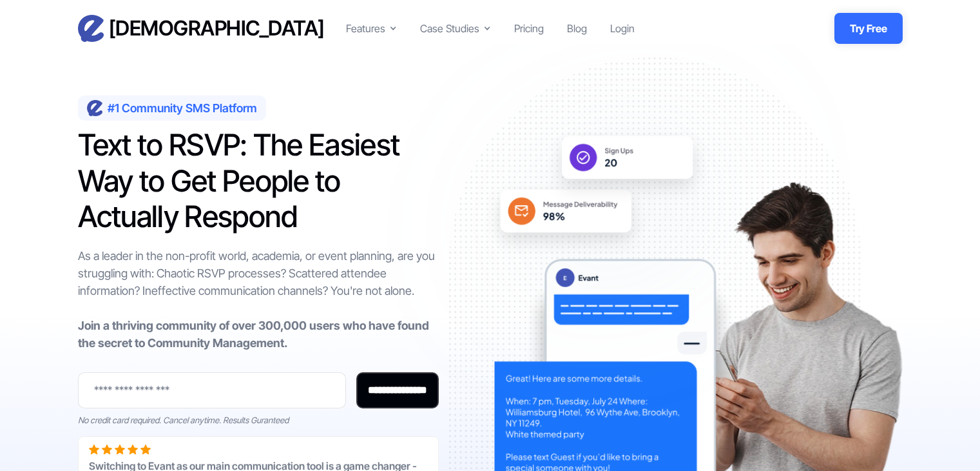  Describe the element at coordinates (622, 28) in the screenshot. I see `div: Login` at that location.